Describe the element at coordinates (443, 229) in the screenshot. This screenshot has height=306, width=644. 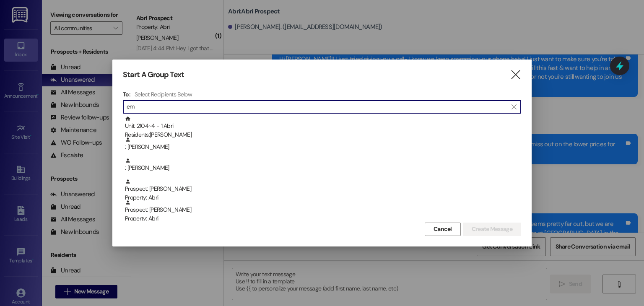
I see `button: Cancel` at that location.